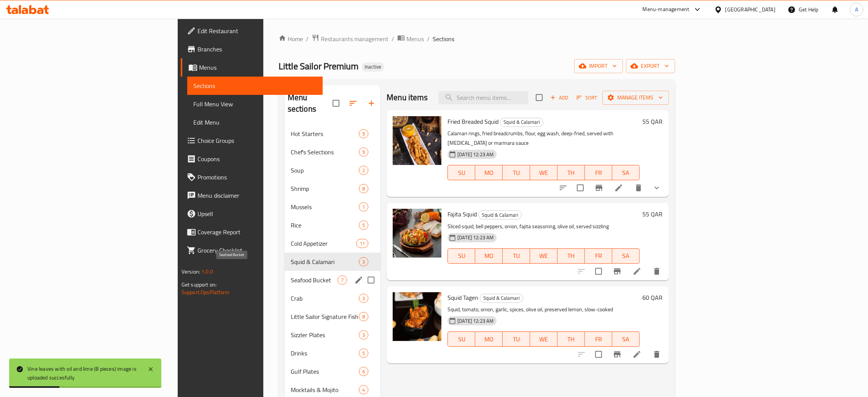  Describe the element at coordinates (543, 309) in the screenshot. I see `p: Squid, tomato, onion, garlic, spices, olive oil, preserved lemon, slow-cooked` at that location.